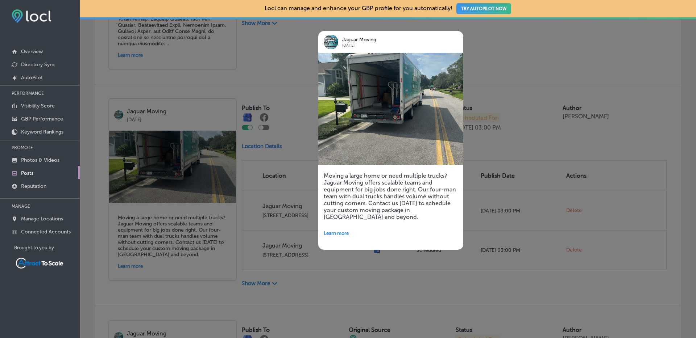  What do you see at coordinates (40, 160) in the screenshot?
I see `p: Photos & Videos` at bounding box center [40, 160].